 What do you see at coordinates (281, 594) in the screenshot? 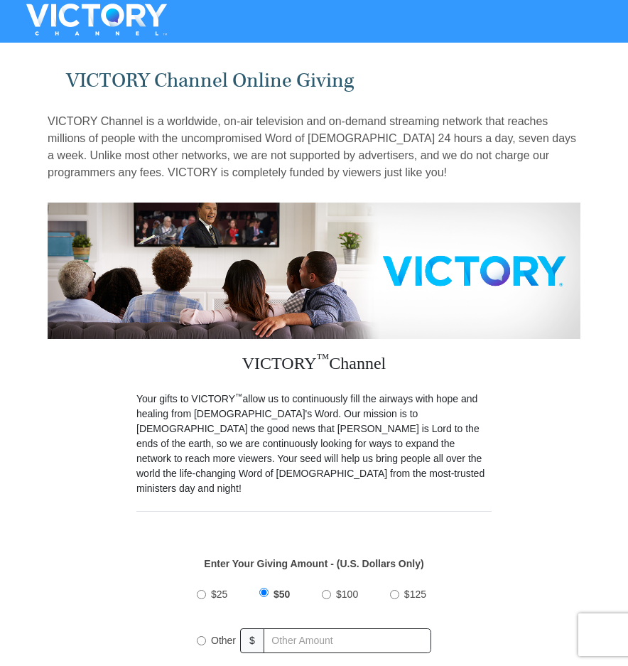
I see `span: $50` at bounding box center [281, 594].